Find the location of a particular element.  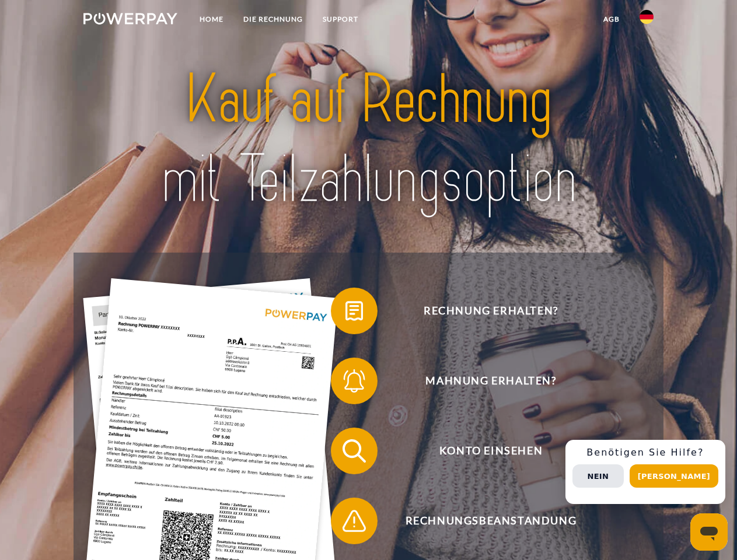

img: de is located at coordinates (647, 17).